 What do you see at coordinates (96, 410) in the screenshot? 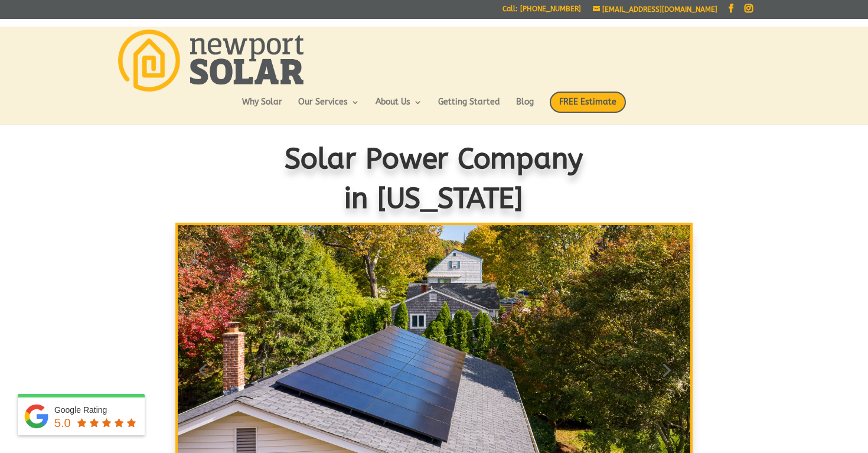
I see `div: Google Rating` at bounding box center [96, 410].